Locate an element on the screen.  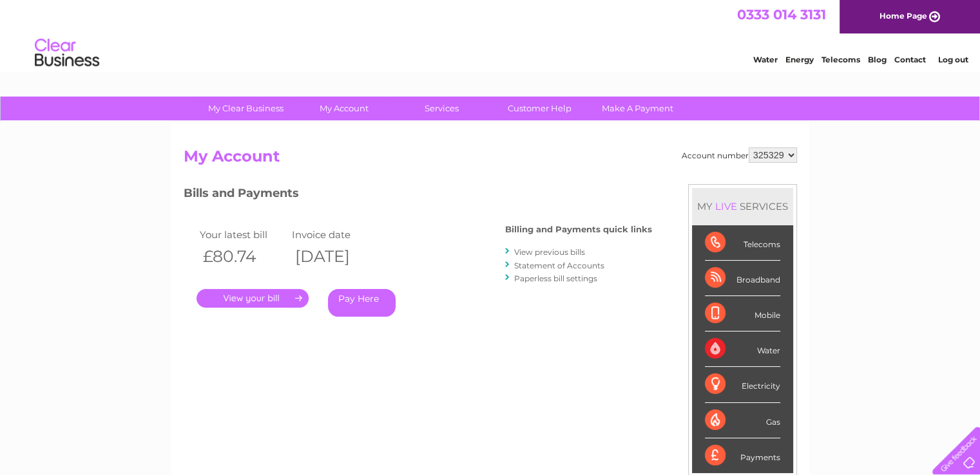
a: Paperless bill settings is located at coordinates (555, 278).